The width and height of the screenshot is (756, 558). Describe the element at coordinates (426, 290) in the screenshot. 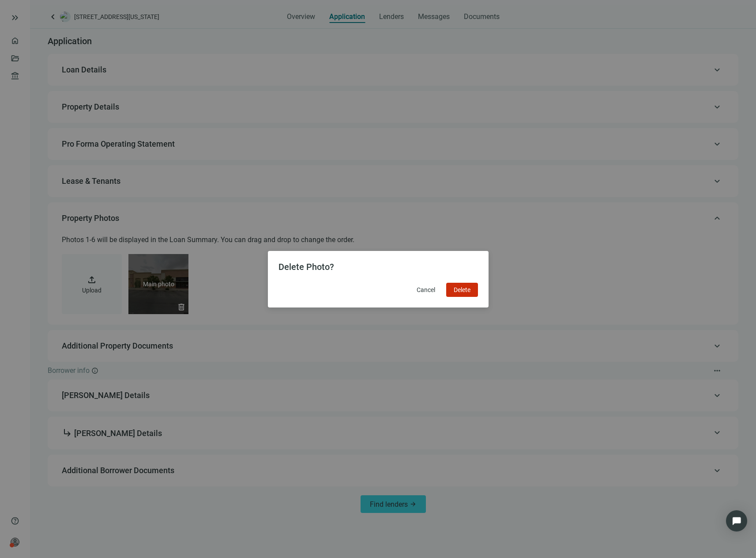

I see `span: Cancel` at that location.